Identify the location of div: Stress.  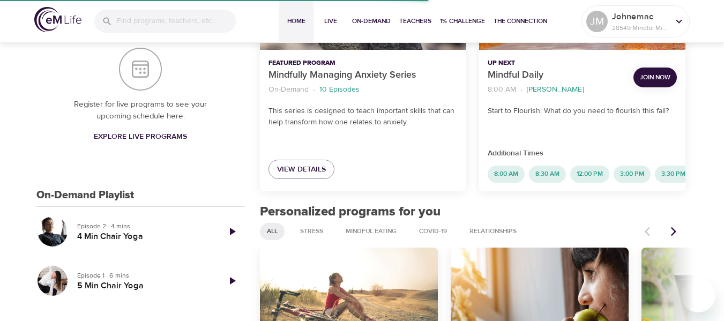
(311, 231).